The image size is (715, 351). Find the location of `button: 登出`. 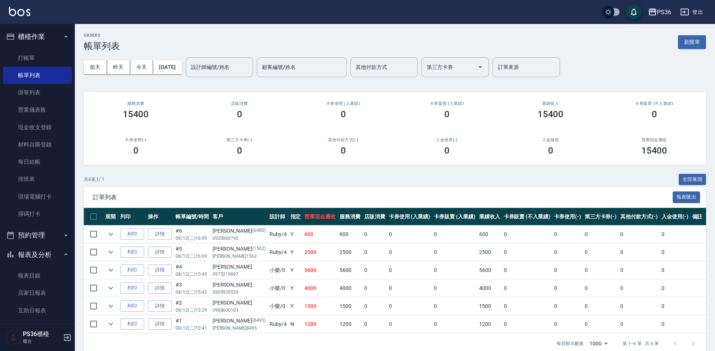

button: 登出 is located at coordinates (692, 12).